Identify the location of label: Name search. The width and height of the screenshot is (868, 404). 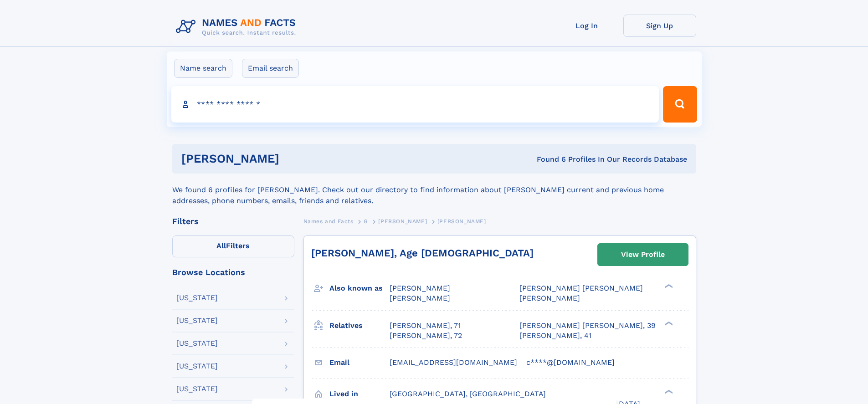
(203, 69).